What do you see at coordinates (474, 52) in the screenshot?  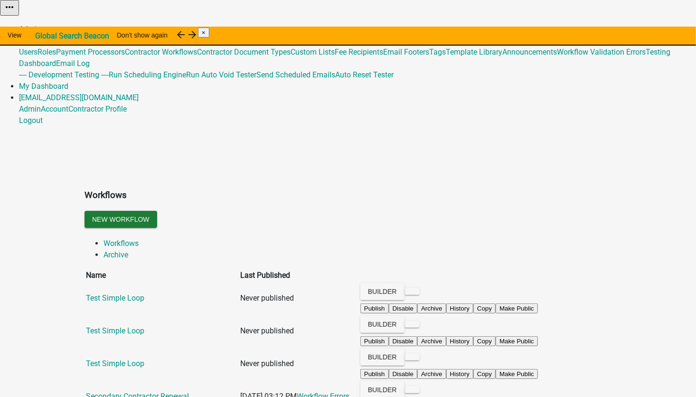 I see `a: Template Library` at bounding box center [474, 52].